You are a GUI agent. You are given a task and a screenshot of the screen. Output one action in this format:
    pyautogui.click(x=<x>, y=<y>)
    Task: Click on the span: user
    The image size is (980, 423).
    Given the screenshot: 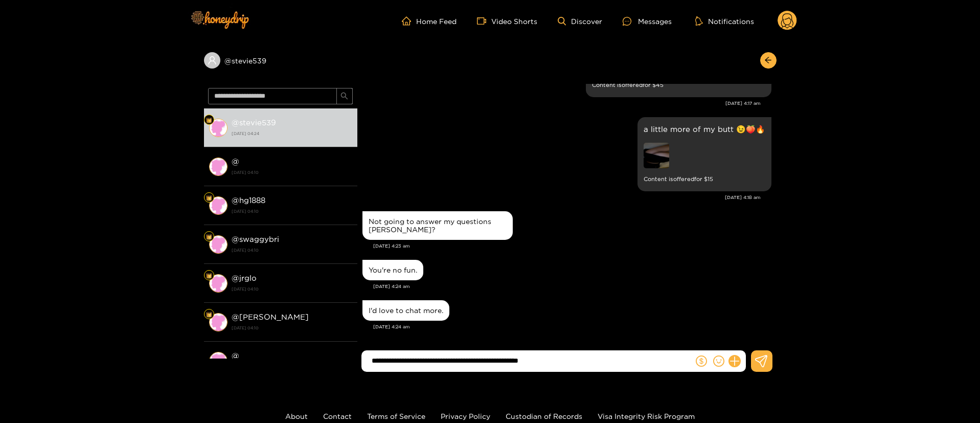 What is the action you would take?
    pyautogui.click(x=212, y=60)
    